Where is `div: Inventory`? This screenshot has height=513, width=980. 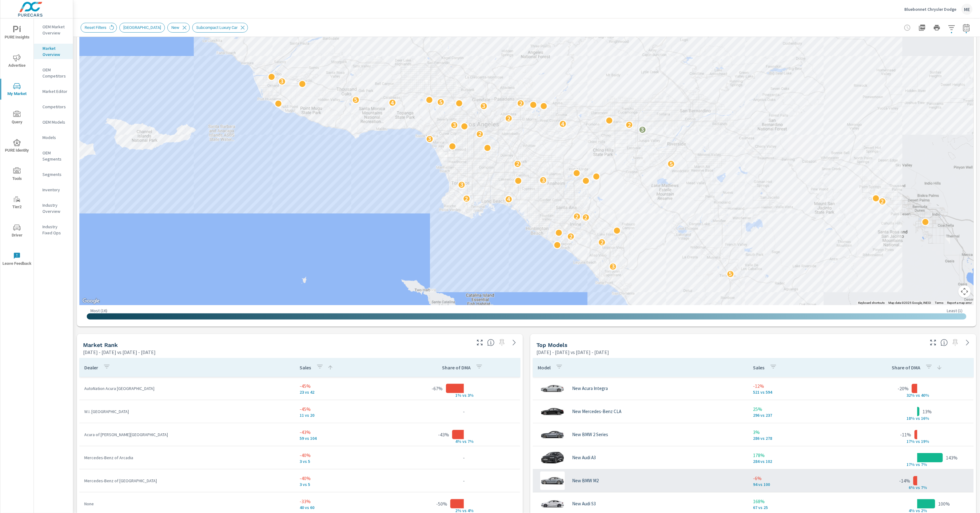
div: Inventory is located at coordinates (53, 190).